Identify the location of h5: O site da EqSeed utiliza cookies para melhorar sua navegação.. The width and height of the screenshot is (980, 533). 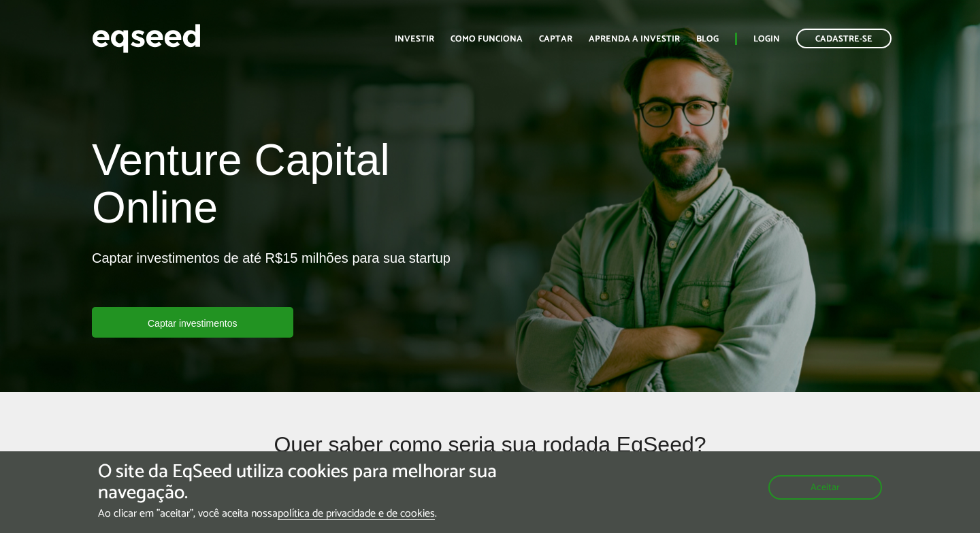
(333, 483).